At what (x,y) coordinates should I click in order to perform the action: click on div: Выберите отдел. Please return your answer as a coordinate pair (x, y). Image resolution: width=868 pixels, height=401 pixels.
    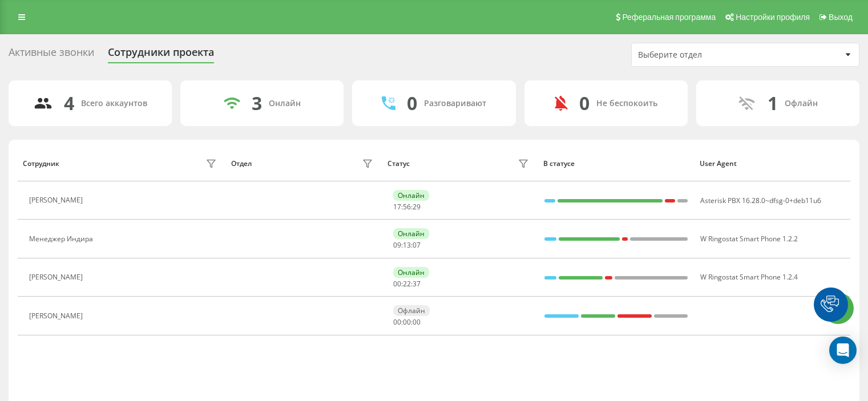
    Looking at the image, I should click on (706, 55).